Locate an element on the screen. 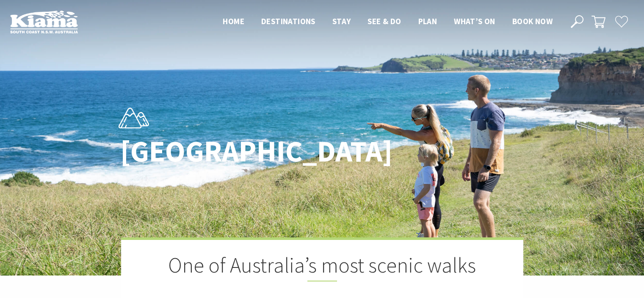 Image resolution: width=644 pixels, height=298 pixels. span: See & Do is located at coordinates (384, 21).